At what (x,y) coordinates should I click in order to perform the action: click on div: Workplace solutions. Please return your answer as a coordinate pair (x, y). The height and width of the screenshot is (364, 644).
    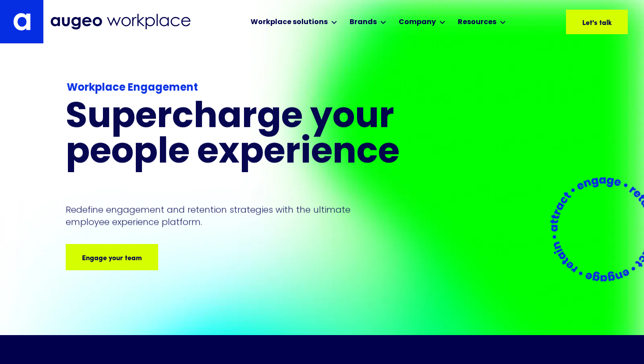
    Looking at the image, I should click on (289, 22).